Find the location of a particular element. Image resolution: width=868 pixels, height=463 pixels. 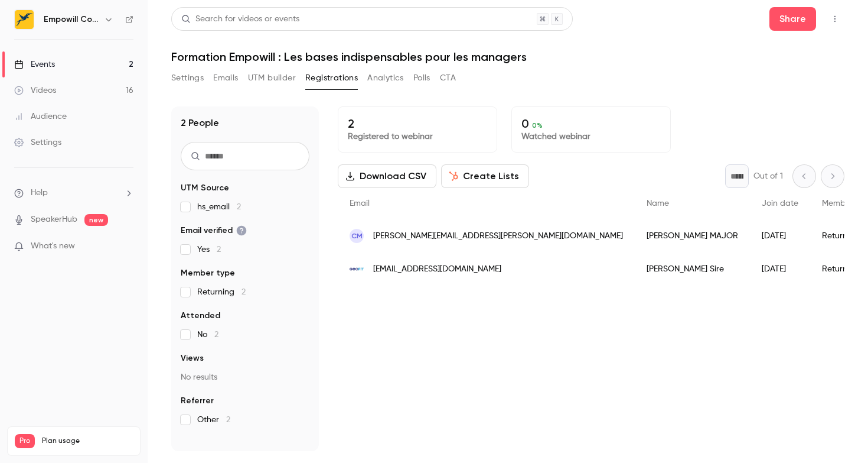

span: Name is located at coordinates (658, 203).